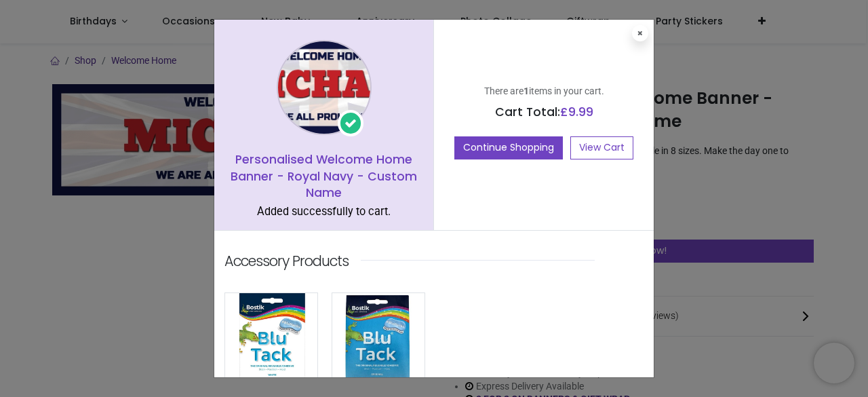 This screenshot has height=397, width=868. Describe the element at coordinates (324, 177) in the screenshot. I see `h5: Personalised Welcome Home Banner - Royal Navy - Custom Name` at that location.